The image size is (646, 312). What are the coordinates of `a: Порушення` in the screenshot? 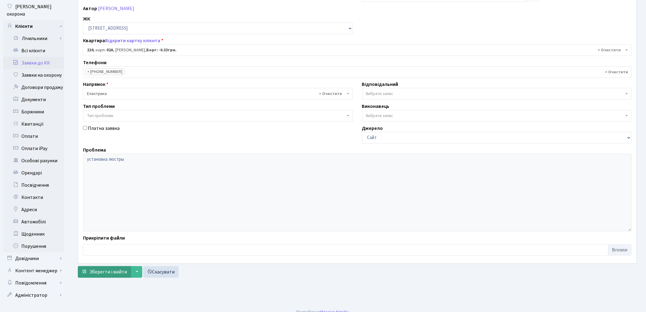 It's located at (34, 246).